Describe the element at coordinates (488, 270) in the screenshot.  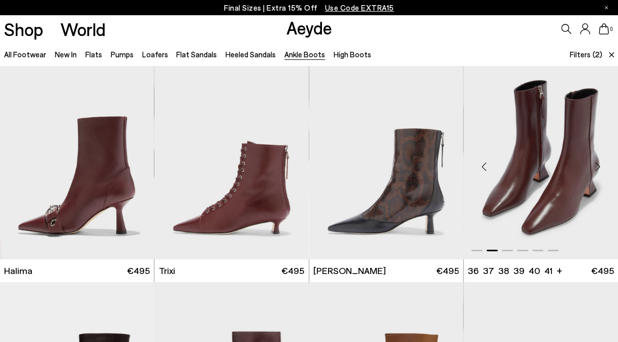
I see `li: 37` at that location.